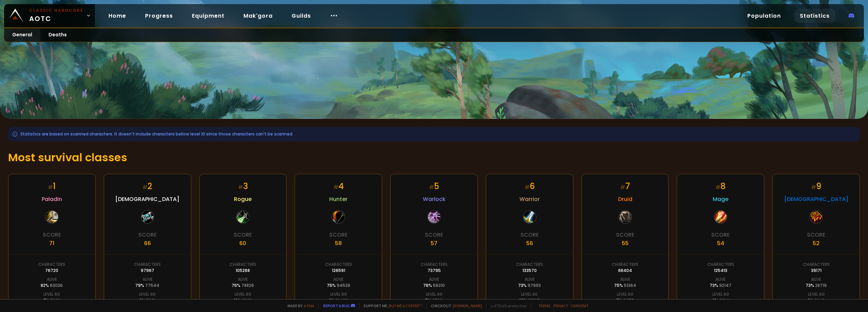 This screenshot has width=868, height=312. Describe the element at coordinates (434, 134) in the screenshot. I see `div: Statistics are based on scanned characters. It doesn't include characters bellow level 10 since t...` at that location.